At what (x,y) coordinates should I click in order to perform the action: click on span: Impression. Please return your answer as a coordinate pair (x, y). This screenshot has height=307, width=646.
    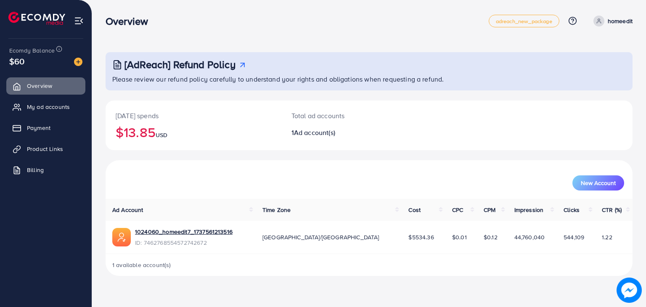
    Looking at the image, I should click on (529, 210).